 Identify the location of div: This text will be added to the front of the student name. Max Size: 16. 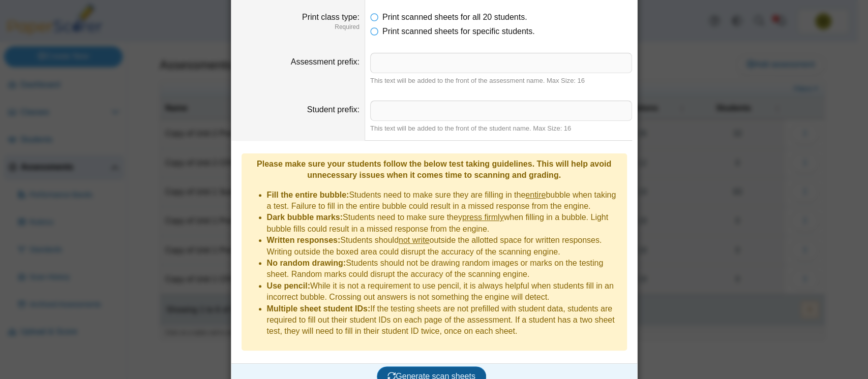
(501, 128).